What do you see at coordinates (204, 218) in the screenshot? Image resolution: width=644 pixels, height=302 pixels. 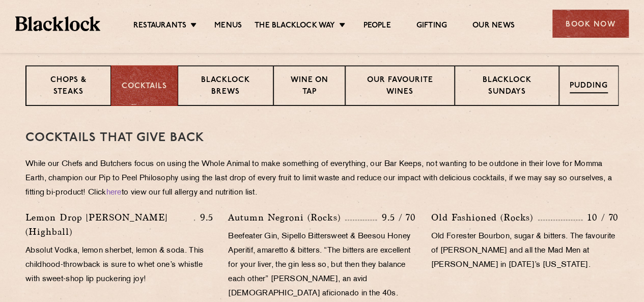 I see `p: 9.5` at bounding box center [204, 218].